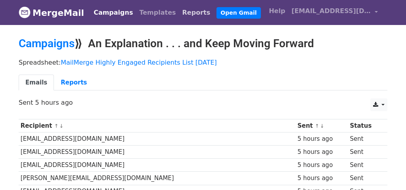 The height and width of the screenshot is (190, 406). What do you see at coordinates (157, 126) in the screenshot?
I see `th: Recipient` at bounding box center [157, 126].